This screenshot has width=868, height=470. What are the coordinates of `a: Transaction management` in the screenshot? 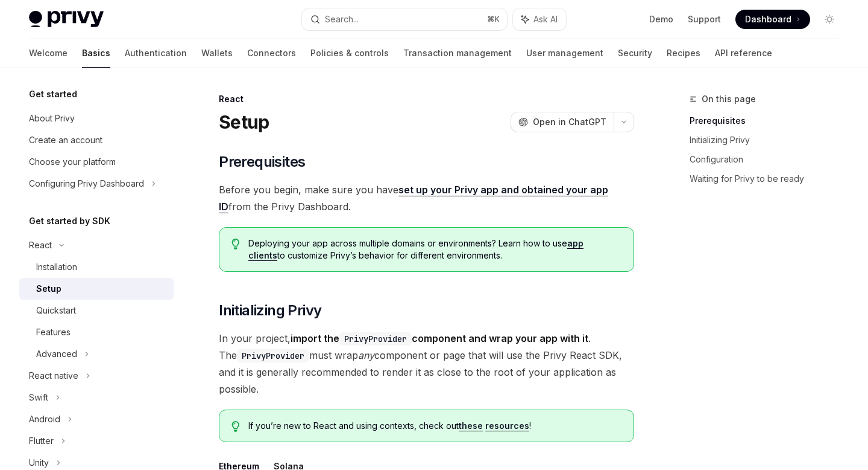 It's located at (458, 53).